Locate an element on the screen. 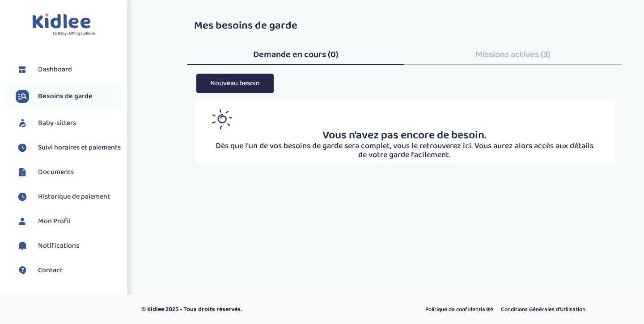 This screenshot has width=644, height=324. span: Suivi horaires et paiements is located at coordinates (79, 148).